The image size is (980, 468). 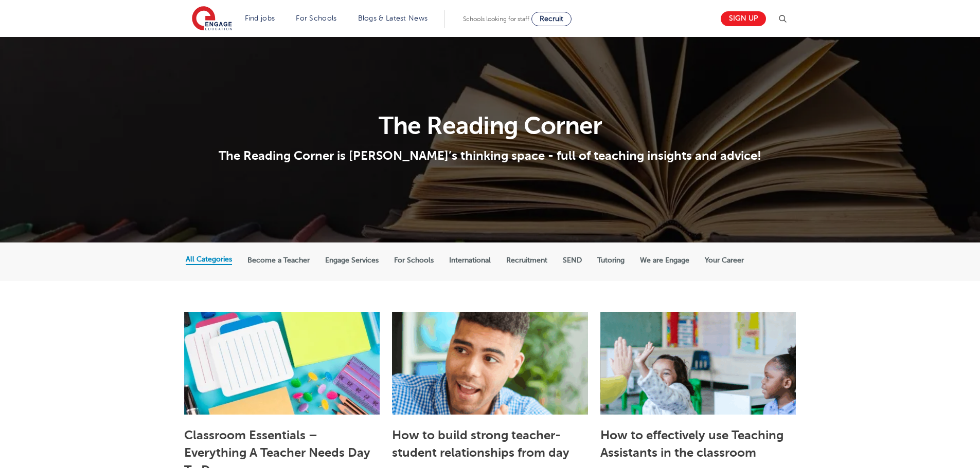 What do you see at coordinates (469, 260) in the screenshot?
I see `label: International` at bounding box center [469, 260].